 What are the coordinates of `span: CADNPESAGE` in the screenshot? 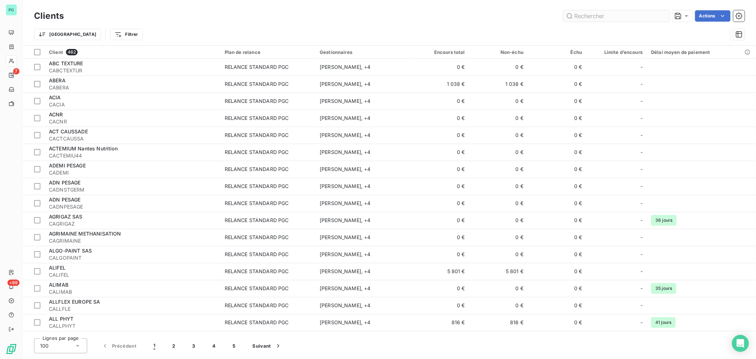 It's located at (133, 207).